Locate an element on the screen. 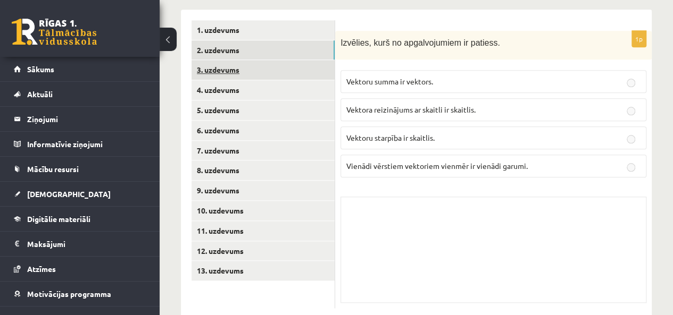 The image size is (673, 315). a: Maksājumi is located at coordinates (80, 244).